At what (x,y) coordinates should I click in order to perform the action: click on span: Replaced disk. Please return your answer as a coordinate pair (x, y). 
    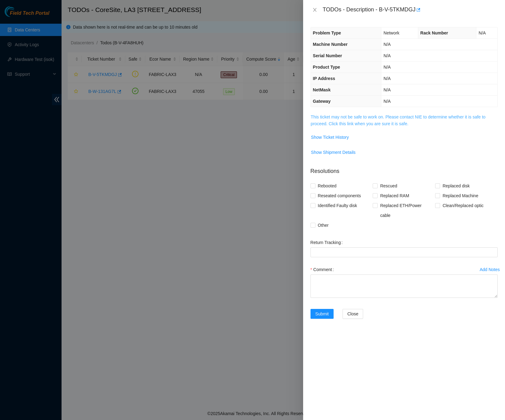
    Looking at the image, I should click on (456, 186).